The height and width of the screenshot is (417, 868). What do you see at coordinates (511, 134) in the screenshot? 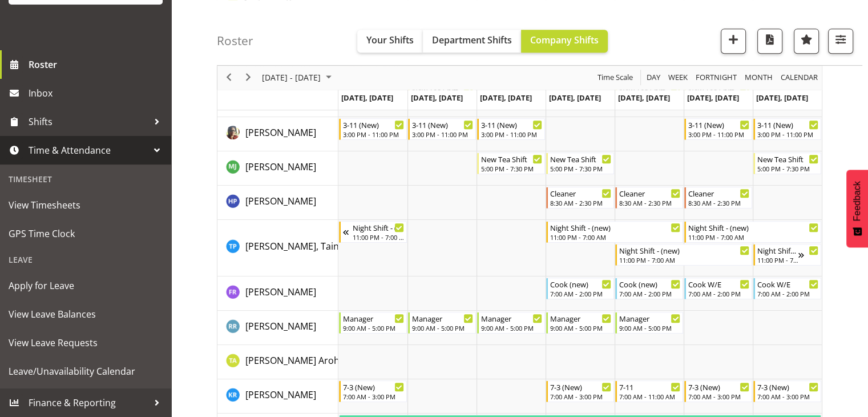
I see `div: 3:00 PM - 11:00 PM` at bounding box center [511, 134].